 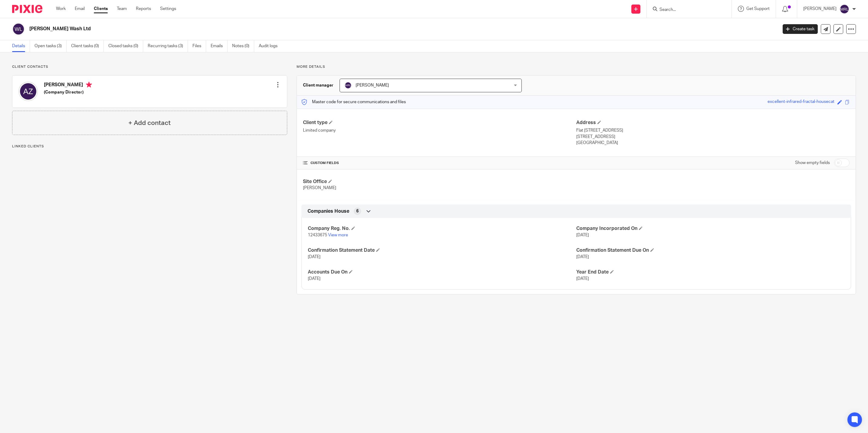 I want to click on a: Team, so click(x=122, y=9).